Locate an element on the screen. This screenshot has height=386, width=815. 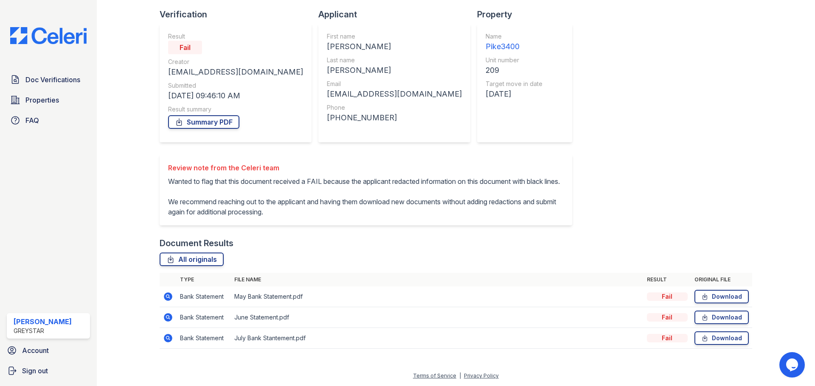
td: May Bank Statement.pdf is located at coordinates (437, 297).